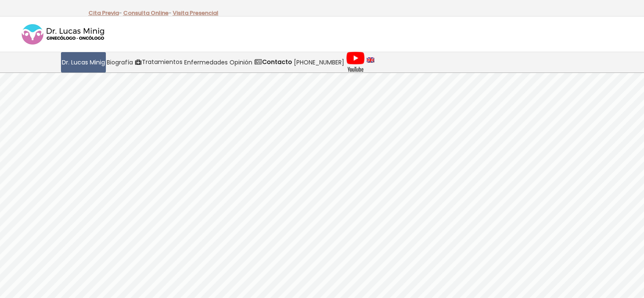 The width and height of the screenshot is (644, 298). What do you see at coordinates (371, 60) in the screenshot?
I see `img: language english` at bounding box center [371, 60].